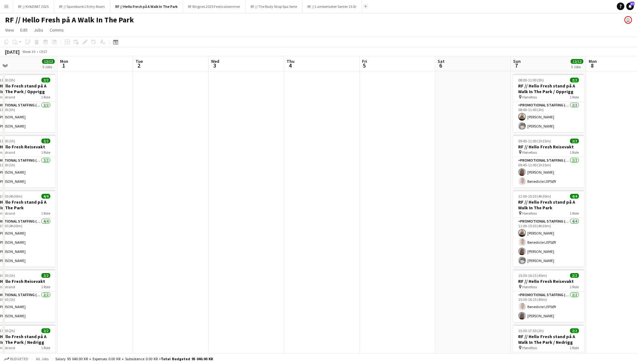 This screenshot has height=364, width=637. What do you see at coordinates (517, 61) in the screenshot?
I see `span: Sun` at bounding box center [517, 61].